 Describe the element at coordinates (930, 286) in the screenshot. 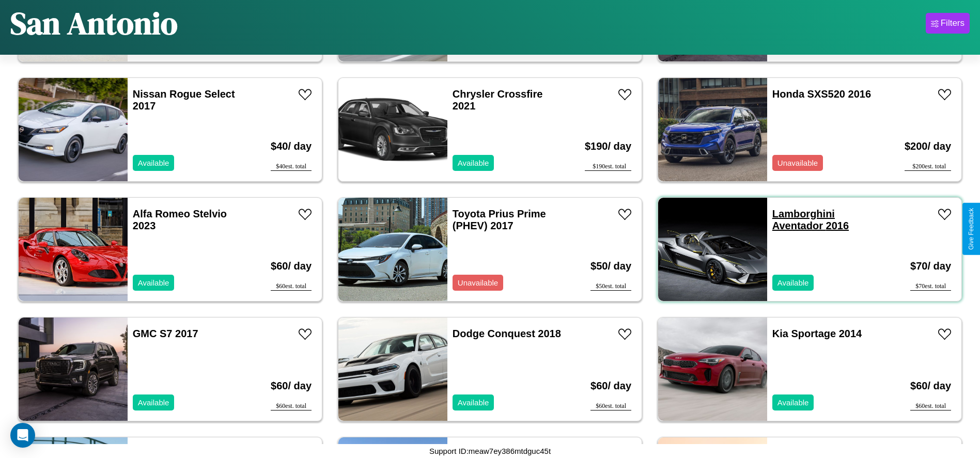

I see `div: $ 70 est. total` at that location.